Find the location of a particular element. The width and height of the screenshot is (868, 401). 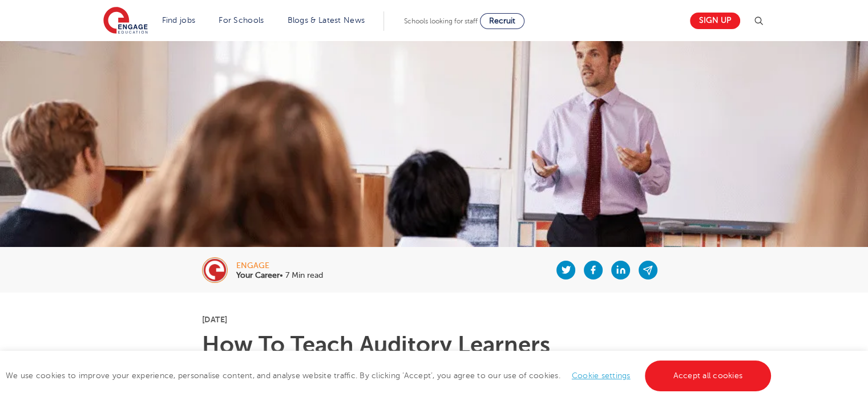

a: Cookie settings is located at coordinates (601, 375).